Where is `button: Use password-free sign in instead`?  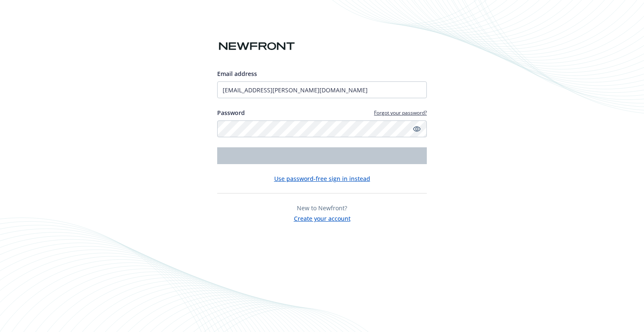
button: Use password-free sign in instead is located at coordinates (322, 179).